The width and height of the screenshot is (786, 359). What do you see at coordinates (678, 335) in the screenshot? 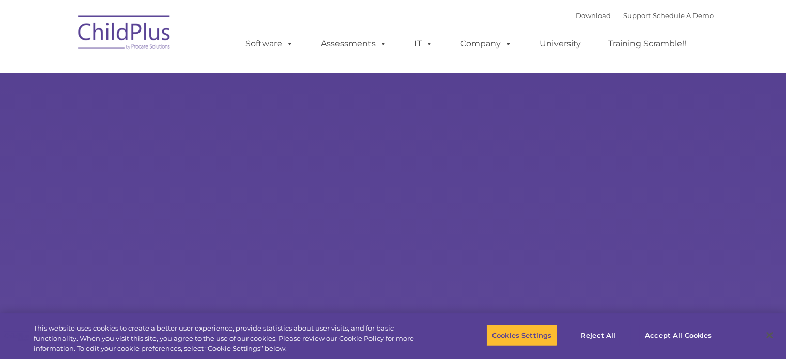
I see `button: Accept All Cookies` at bounding box center [678, 335].